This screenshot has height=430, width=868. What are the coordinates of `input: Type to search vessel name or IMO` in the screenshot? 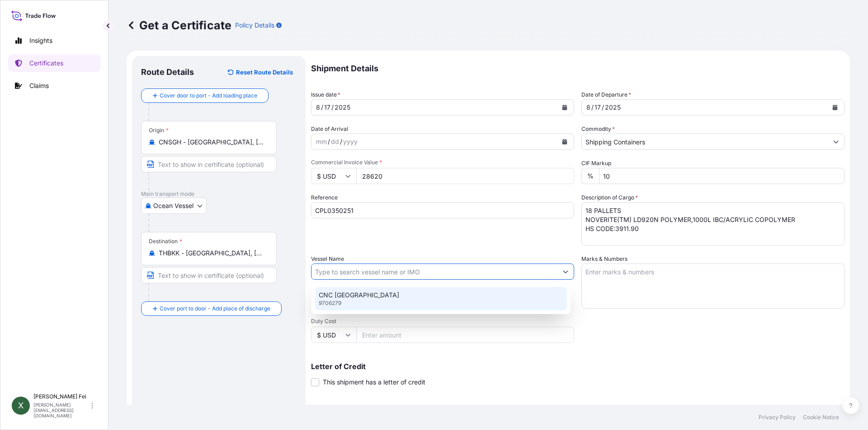 It's located at (434, 272).